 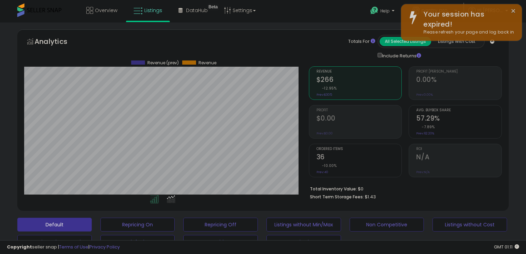 What do you see at coordinates (63, 247) in the screenshot?
I see `div: seller snap | |` at bounding box center [63, 247].